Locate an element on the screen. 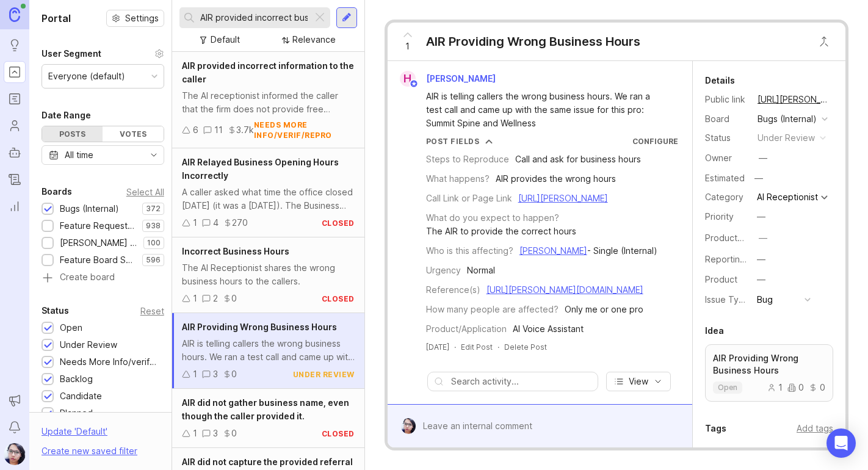 The image size is (868, 470). input: Search... is located at coordinates (254, 18).